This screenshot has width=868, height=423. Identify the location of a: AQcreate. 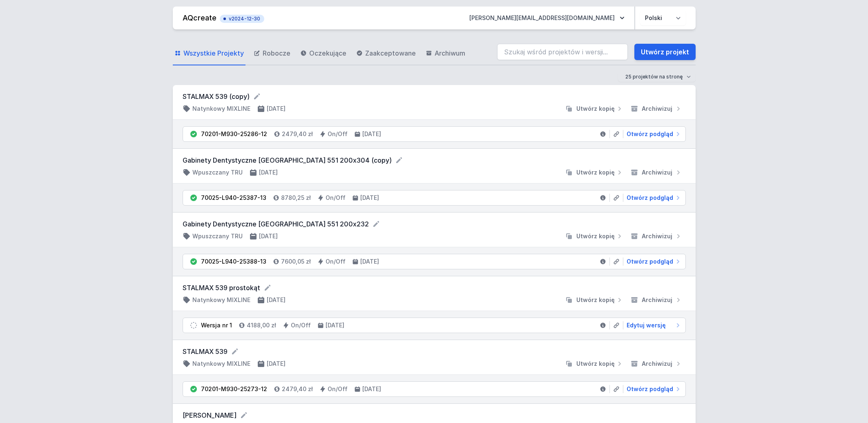
(199, 18).